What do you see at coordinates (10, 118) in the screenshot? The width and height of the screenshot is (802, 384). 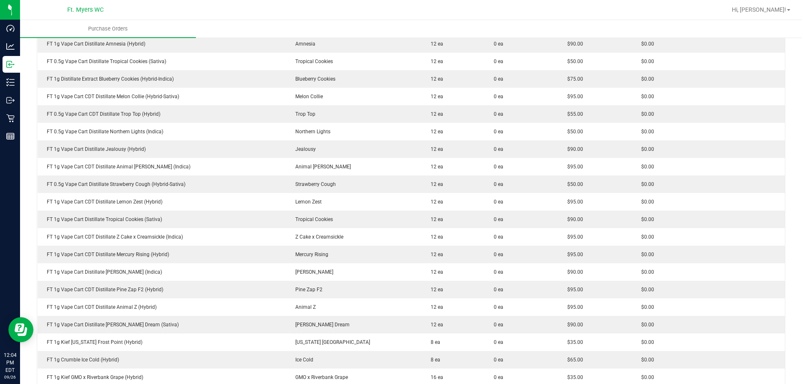 I see `inline-svg: Retail` at bounding box center [10, 118].